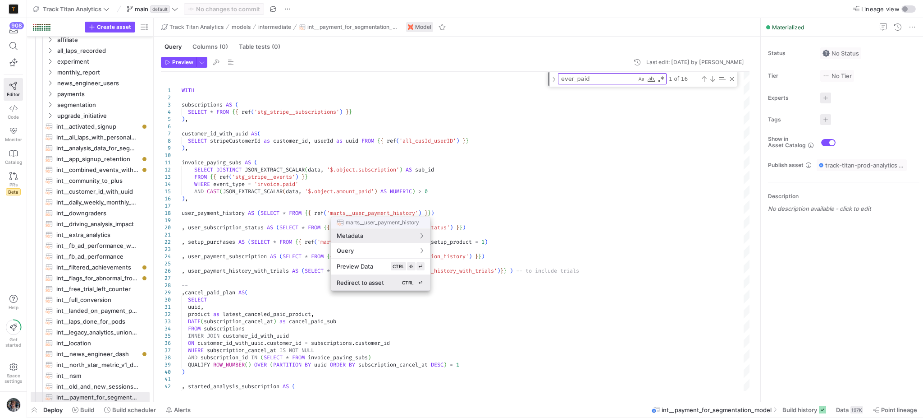 The width and height of the screenshot is (923, 418). Describe the element at coordinates (355, 266) in the screenshot. I see `span: Preview Data` at that location.